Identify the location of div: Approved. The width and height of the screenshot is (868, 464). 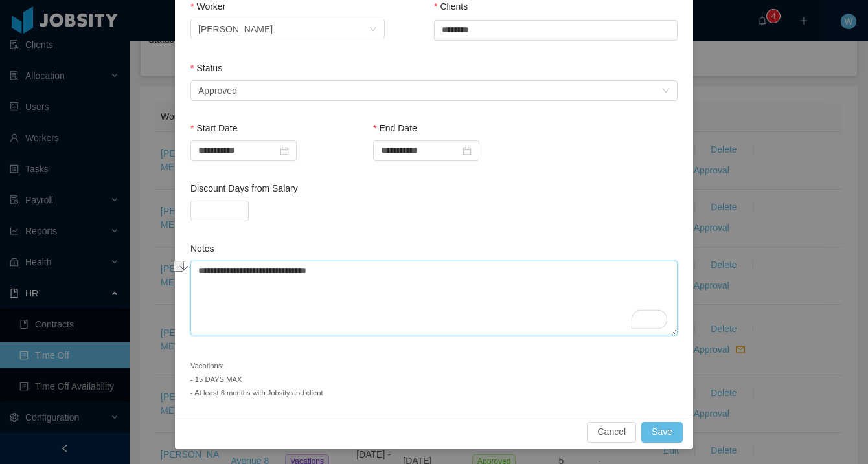
(218, 90).